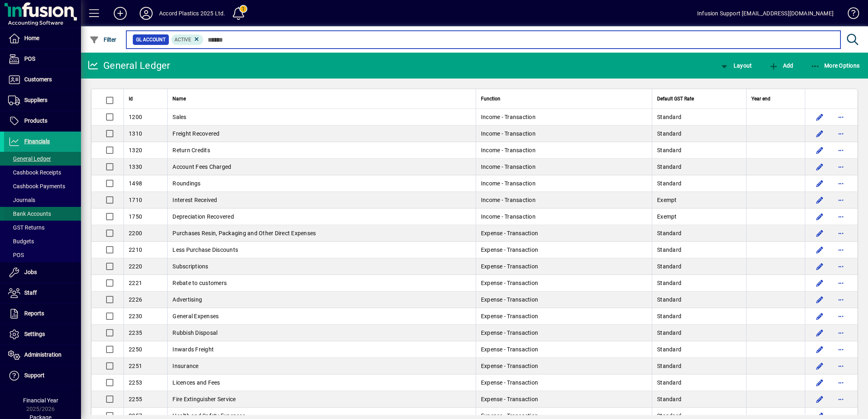 The width and height of the screenshot is (868, 419). What do you see at coordinates (34, 314) in the screenshot?
I see `span: Reports` at bounding box center [34, 314].